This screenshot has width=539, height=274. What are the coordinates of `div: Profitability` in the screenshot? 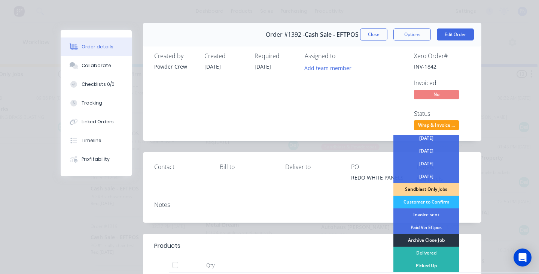 It's located at (95, 159).